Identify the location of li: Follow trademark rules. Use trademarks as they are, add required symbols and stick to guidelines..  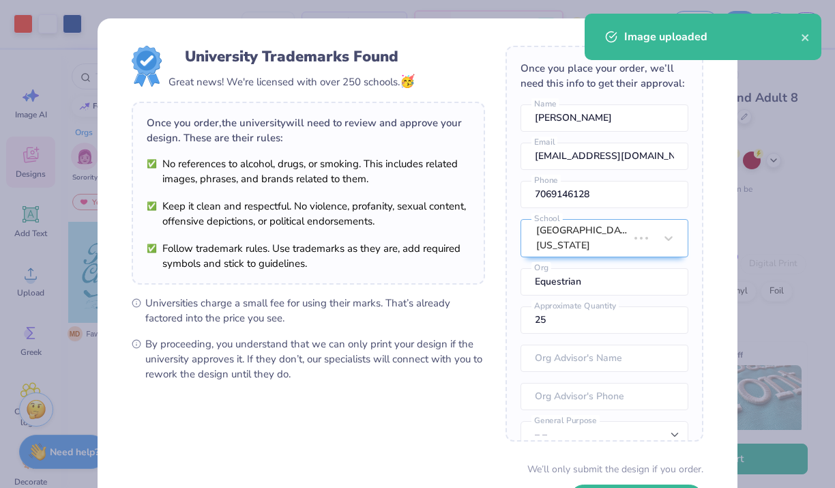
(308, 256).